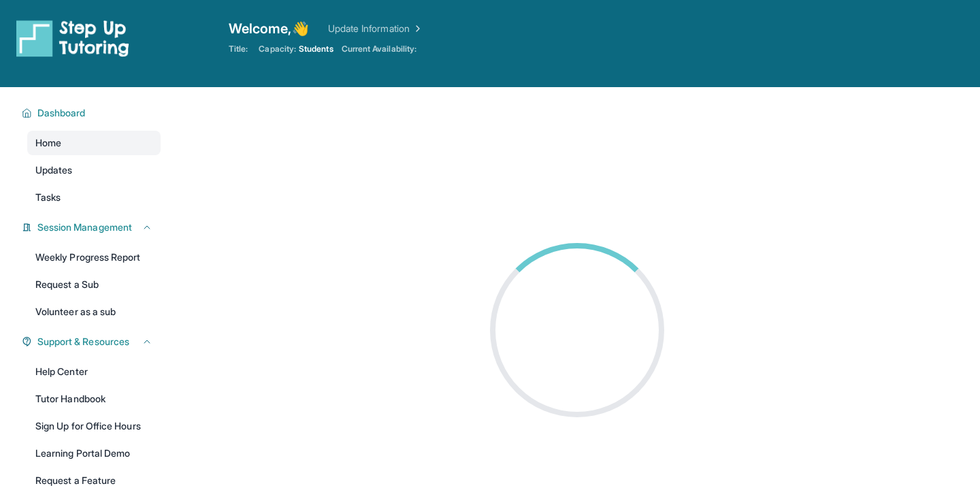 Image resolution: width=980 pixels, height=486 pixels. What do you see at coordinates (316, 49) in the screenshot?
I see `span: Students` at bounding box center [316, 49].